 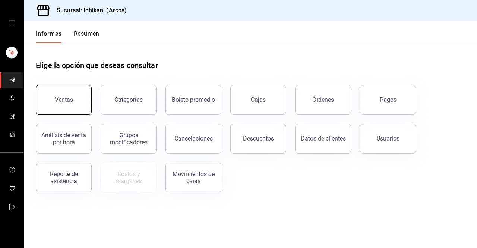 What do you see at coordinates (64, 100) in the screenshot?
I see `button: Ventas` at bounding box center [64, 100].